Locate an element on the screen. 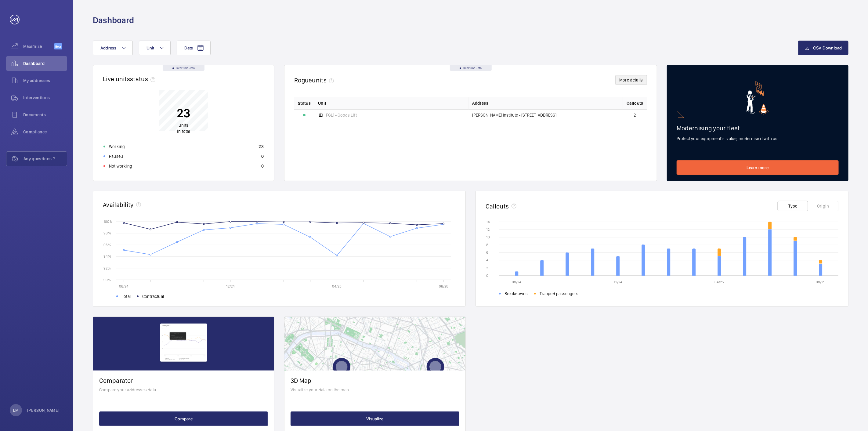  text: 94 % is located at coordinates (107, 256).